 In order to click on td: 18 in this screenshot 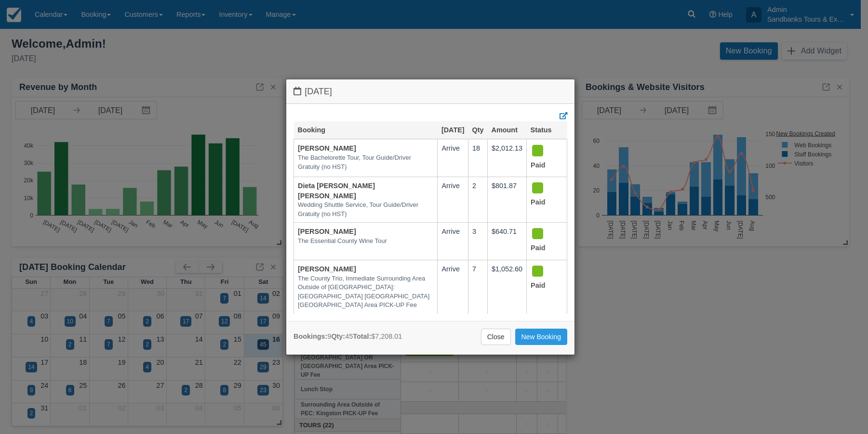, I will do `click(479, 158)`.